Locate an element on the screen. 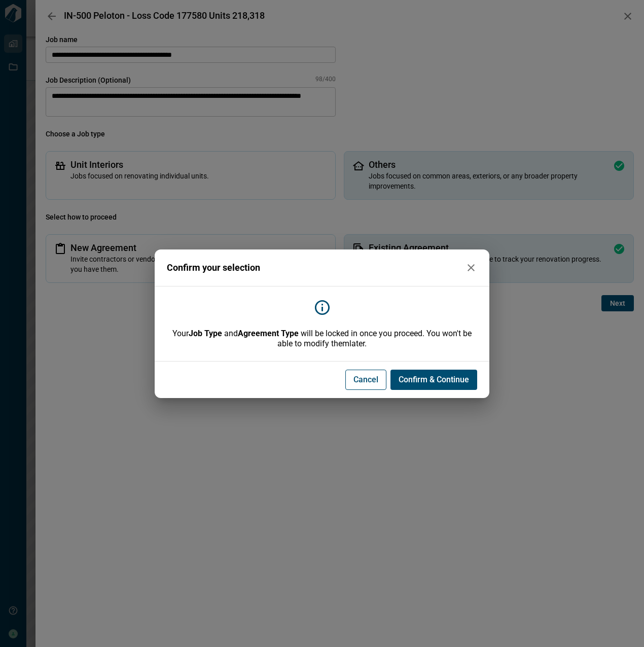 The image size is (644, 647). b: Agreement Type is located at coordinates (269, 333).